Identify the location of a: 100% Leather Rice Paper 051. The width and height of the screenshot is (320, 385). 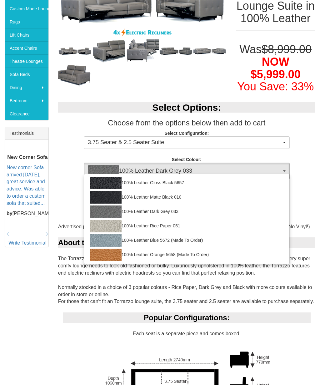
(187, 226).